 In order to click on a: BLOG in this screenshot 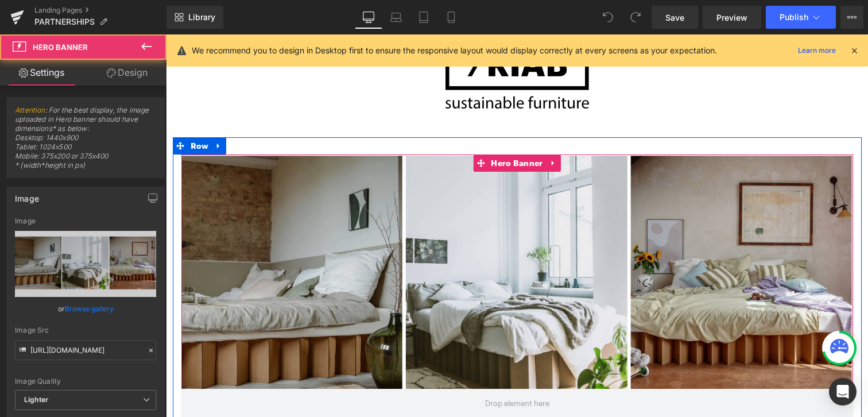, I will do `click(80, 12)`.